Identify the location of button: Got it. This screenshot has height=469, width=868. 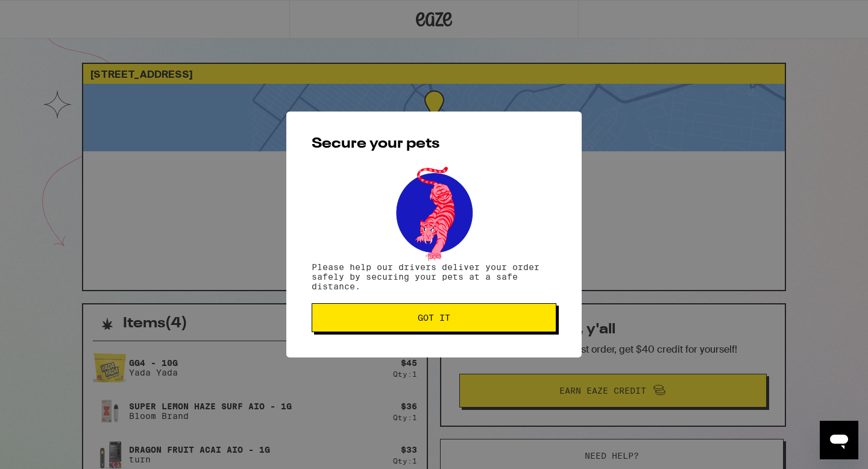
(434, 317).